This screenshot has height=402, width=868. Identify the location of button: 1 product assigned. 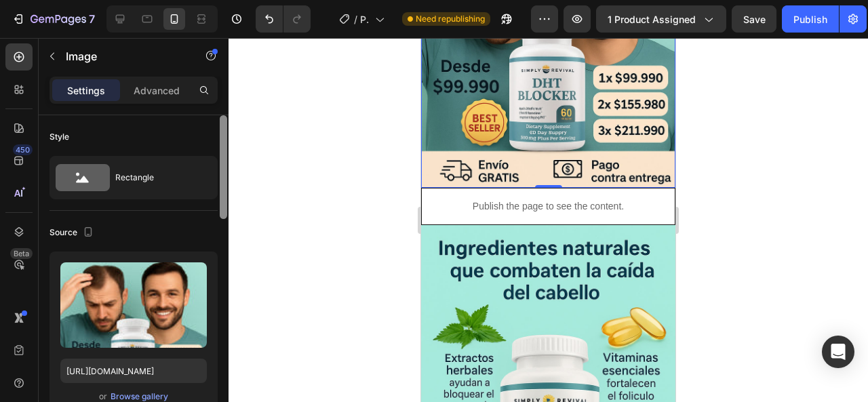
(661, 19).